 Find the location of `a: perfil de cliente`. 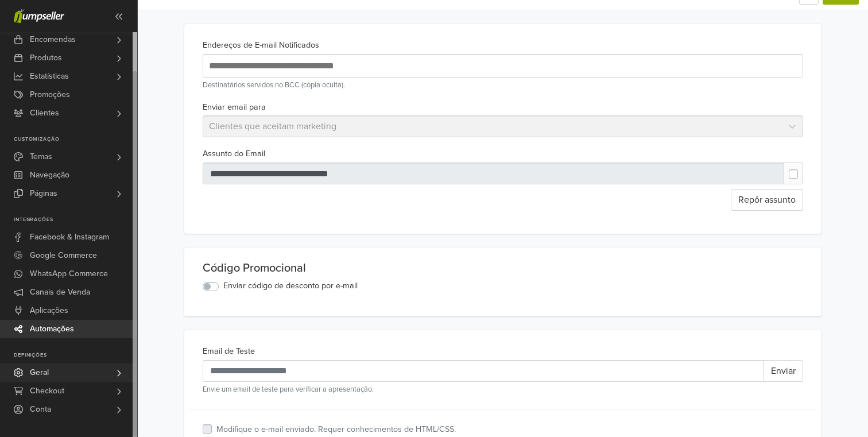

a: perfil de cliente is located at coordinates (287, 428).